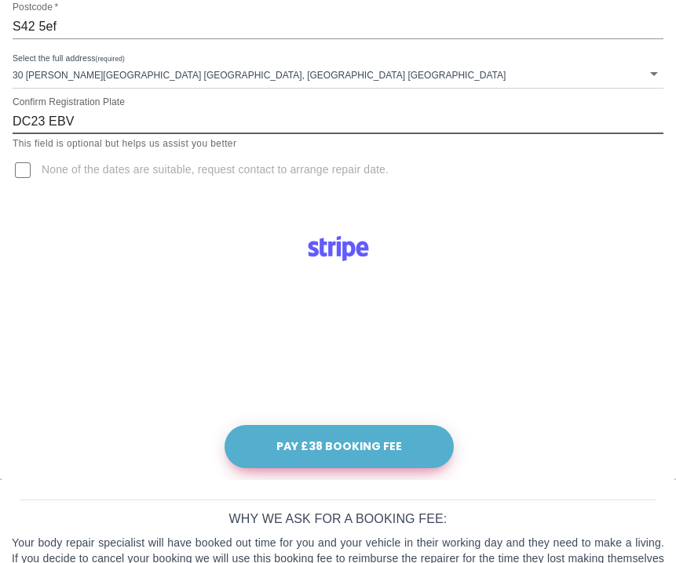 The height and width of the screenshot is (563, 676). What do you see at coordinates (110, 59) in the screenshot?
I see `small: (required)` at bounding box center [110, 59].